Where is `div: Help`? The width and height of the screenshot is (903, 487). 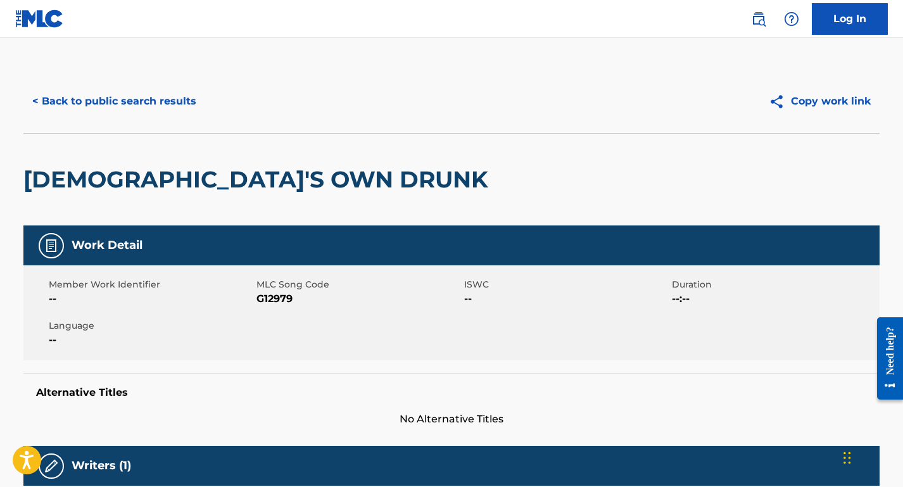 div: Help is located at coordinates (791, 19).